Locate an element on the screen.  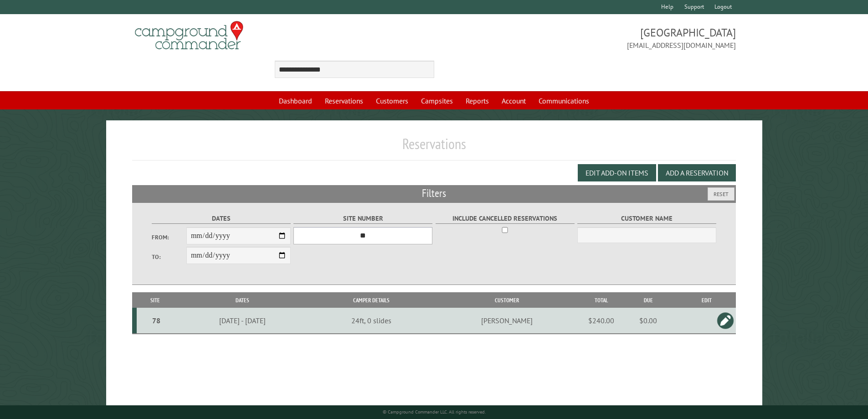
a: Customers is located at coordinates (392, 101).